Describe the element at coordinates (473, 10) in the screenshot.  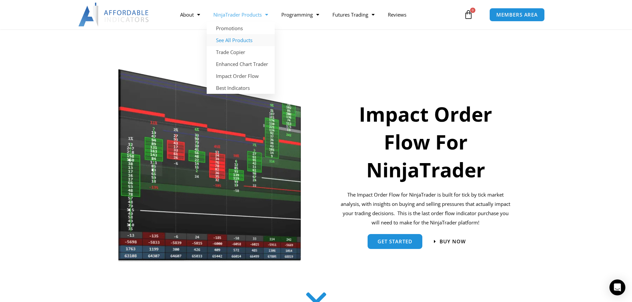
I see `span: 0` at that location.